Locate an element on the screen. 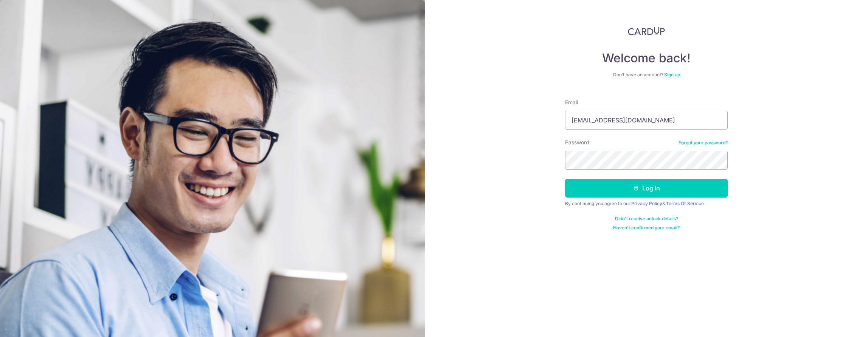 Image resolution: width=868 pixels, height=337 pixels. a: Didn't receive unlock details? is located at coordinates (646, 219).